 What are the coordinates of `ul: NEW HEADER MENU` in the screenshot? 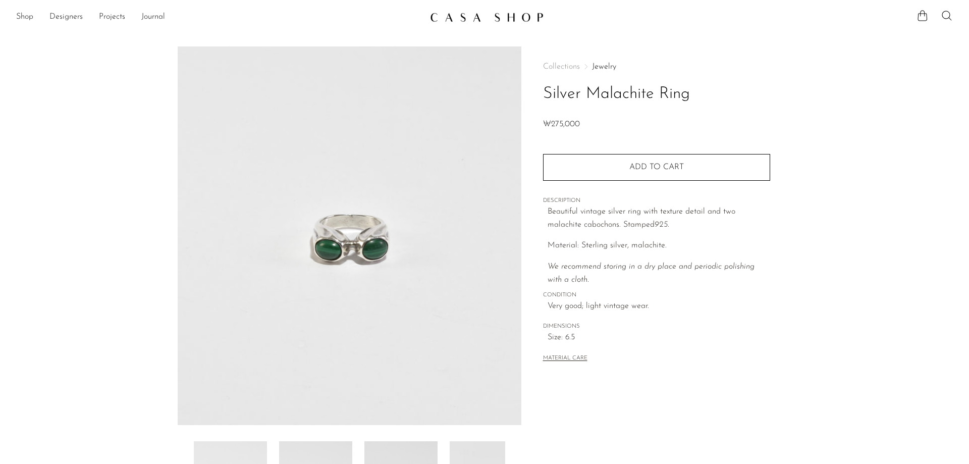 It's located at (219, 17).